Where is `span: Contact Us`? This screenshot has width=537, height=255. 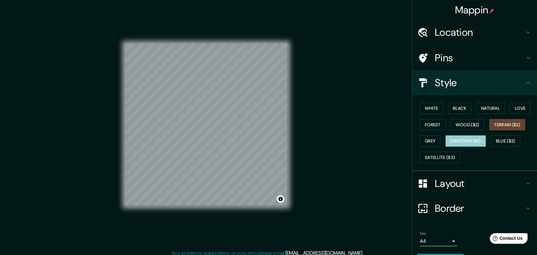 span: Contact Us is located at coordinates (30, 7).